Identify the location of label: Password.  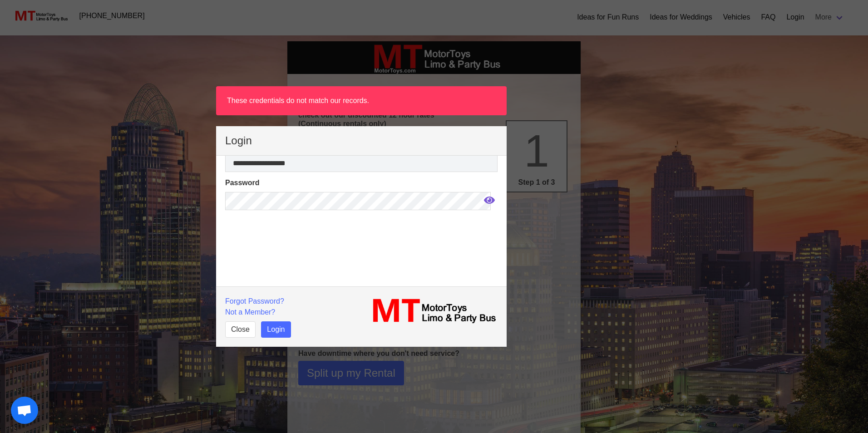
(361, 183).